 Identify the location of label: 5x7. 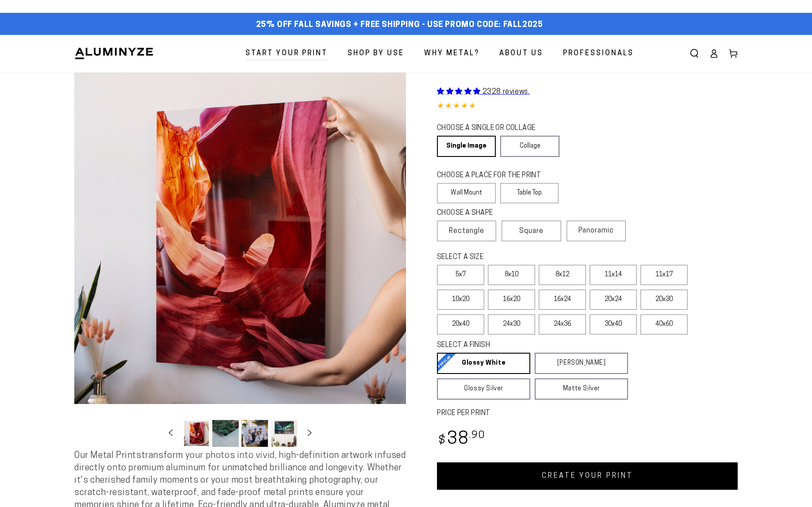
(460, 275).